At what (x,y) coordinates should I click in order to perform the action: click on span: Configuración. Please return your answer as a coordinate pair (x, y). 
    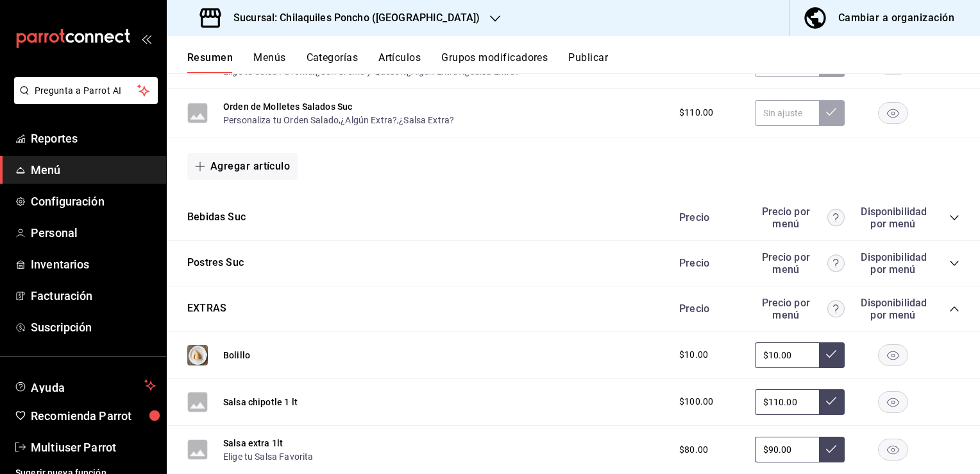
    Looking at the image, I should click on (93, 201).